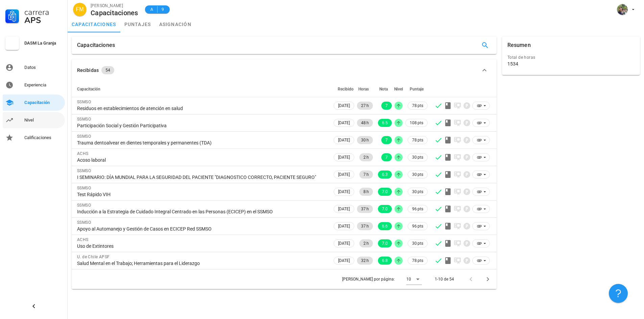  What do you see at coordinates (43, 120) in the screenshot?
I see `div: Nivel` at bounding box center [43, 120].